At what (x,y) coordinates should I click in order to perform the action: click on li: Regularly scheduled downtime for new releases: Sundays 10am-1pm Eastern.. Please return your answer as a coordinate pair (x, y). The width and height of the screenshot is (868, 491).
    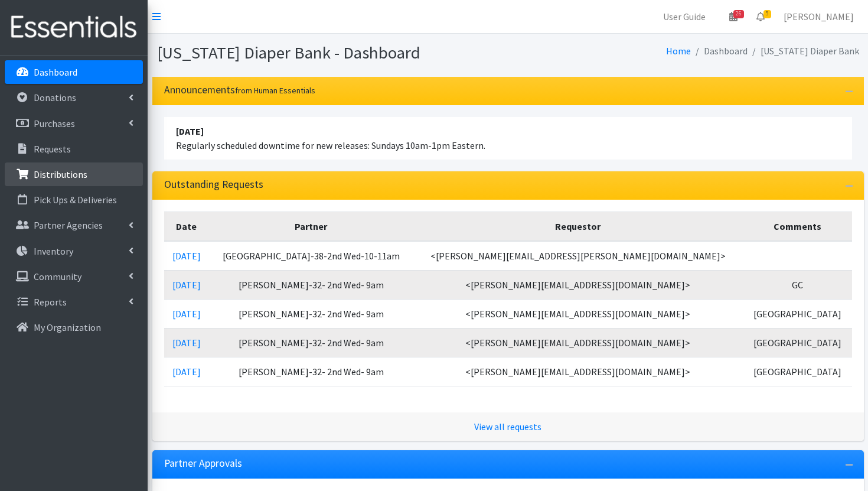
    Looking at the image, I should click on (508, 138).